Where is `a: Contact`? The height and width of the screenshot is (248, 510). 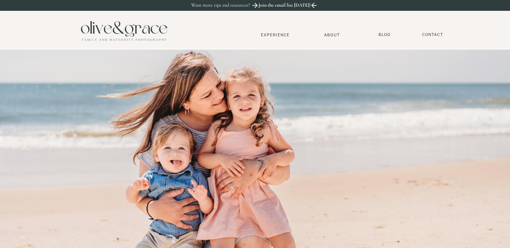
a: Contact is located at coordinates (433, 35).